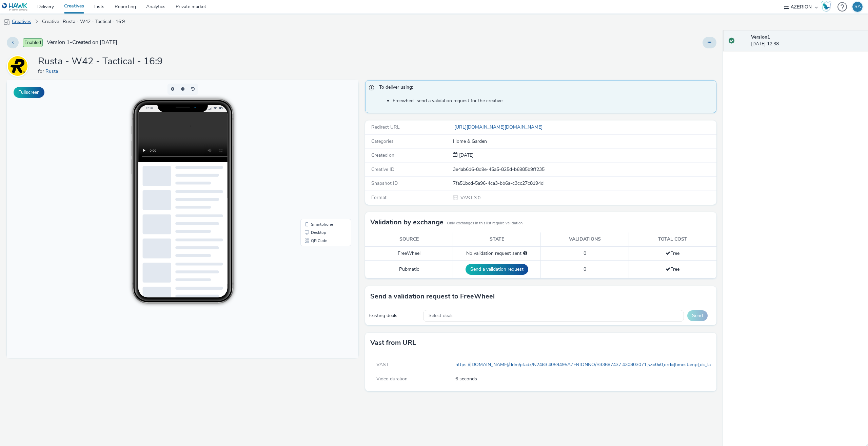  Describe the element at coordinates (7, 22) in the screenshot. I see `img: mobile` at that location.